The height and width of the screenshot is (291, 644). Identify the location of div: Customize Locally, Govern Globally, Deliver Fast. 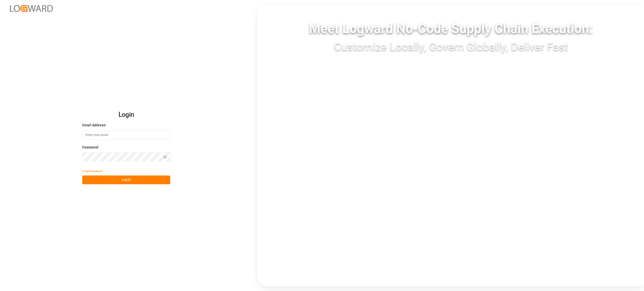
(451, 47).